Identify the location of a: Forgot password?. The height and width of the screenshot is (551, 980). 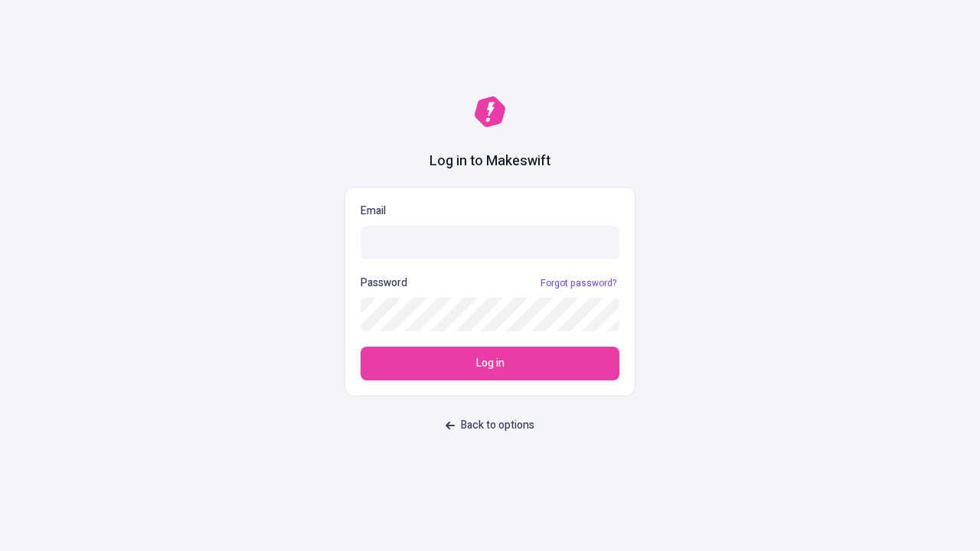
(578, 283).